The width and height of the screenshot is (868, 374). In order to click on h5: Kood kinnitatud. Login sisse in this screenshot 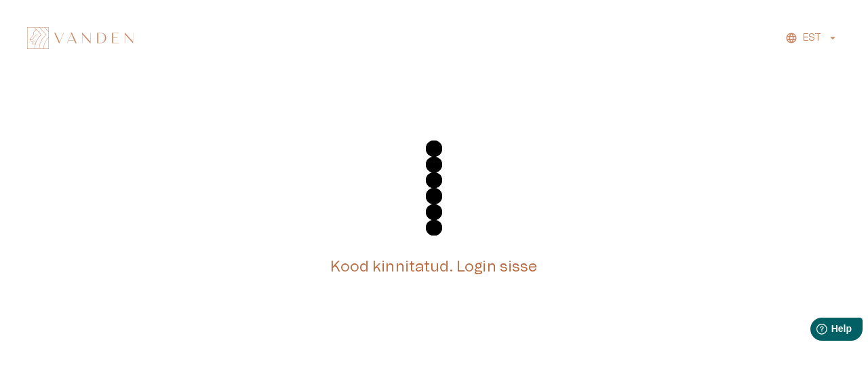, I will do `click(434, 267)`.